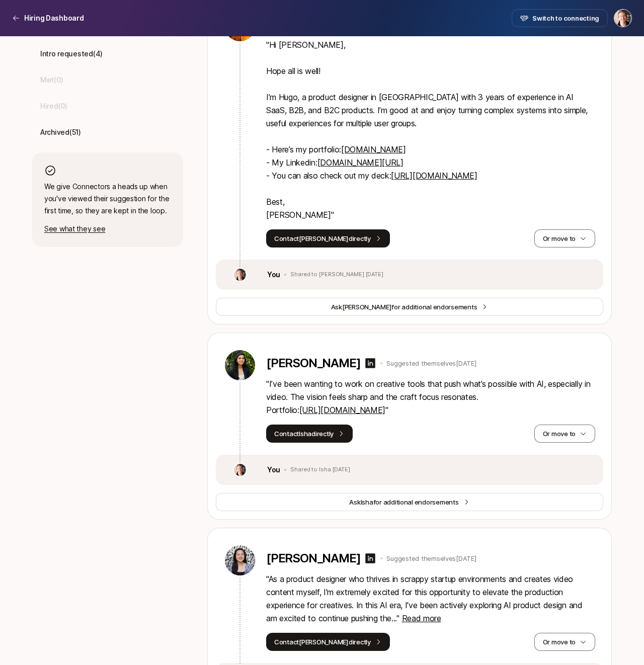  Describe the element at coordinates (72, 54) in the screenshot. I see `p: Intro requested ( 4 )` at that location.